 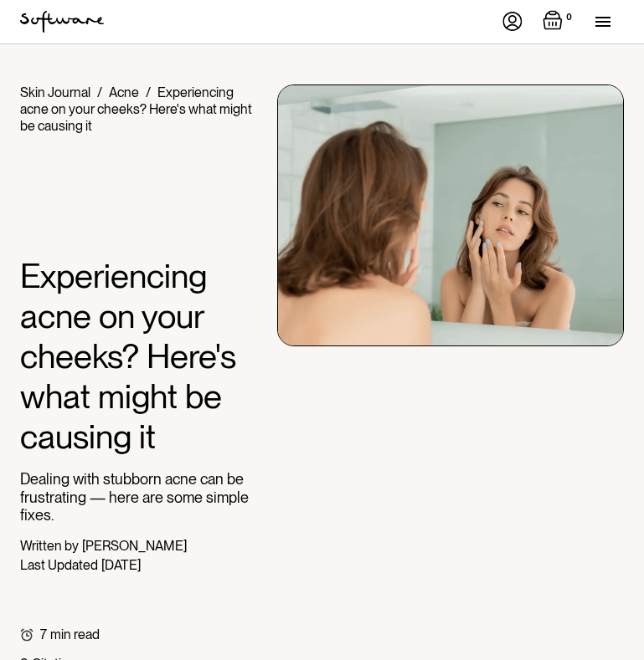 What do you see at coordinates (62, 22) in the screenshot?
I see `img: Software Logo` at bounding box center [62, 22].